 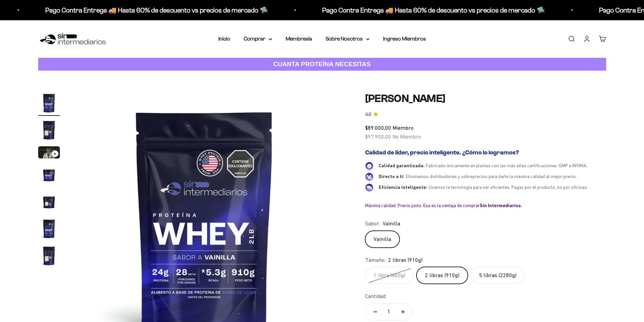 I want to click on span: $89.000,00, so click(x=378, y=128).